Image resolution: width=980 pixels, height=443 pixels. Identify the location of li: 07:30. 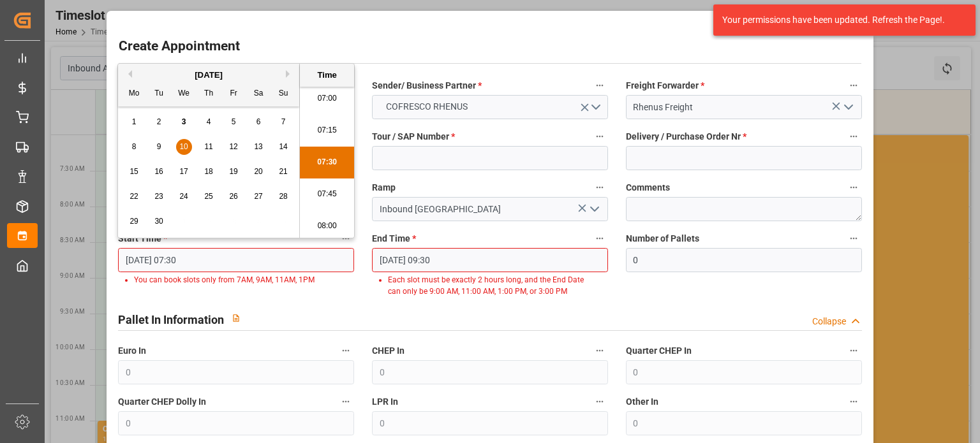
(327, 162).